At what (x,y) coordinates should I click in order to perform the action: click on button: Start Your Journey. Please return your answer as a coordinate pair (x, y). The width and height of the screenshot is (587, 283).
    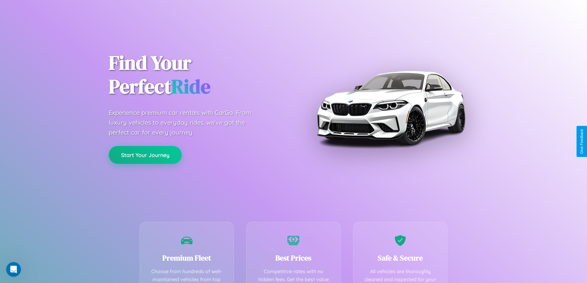
    Looking at the image, I should click on (145, 155).